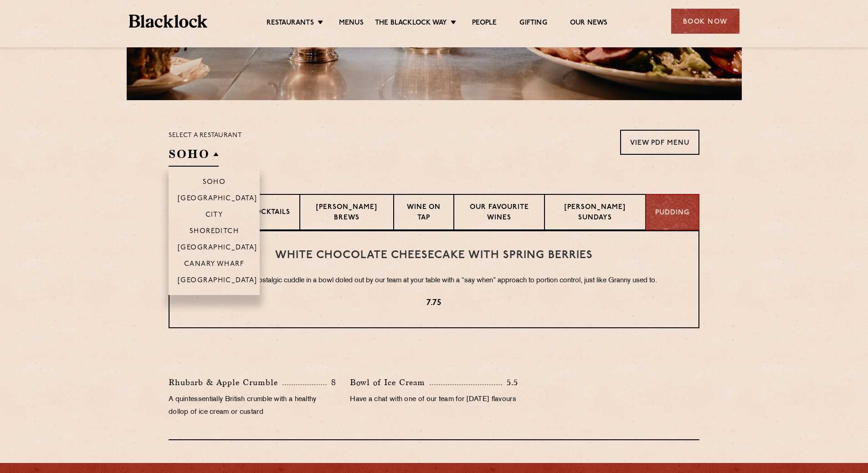 The image size is (868, 473). I want to click on p: Cocktails, so click(270, 213).